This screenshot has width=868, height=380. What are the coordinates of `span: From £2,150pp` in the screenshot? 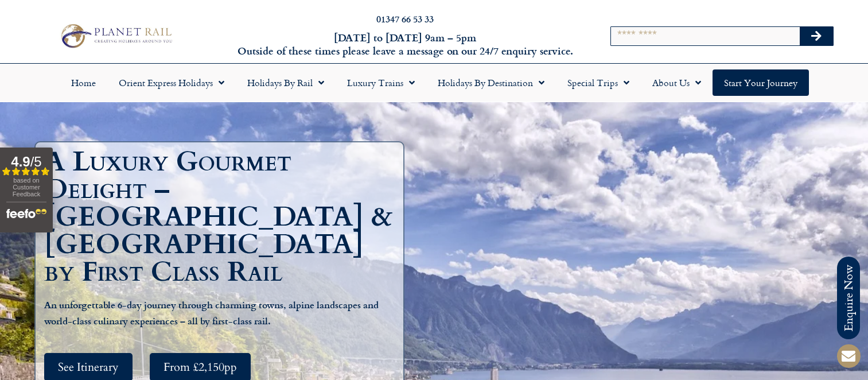 It's located at (200, 367).